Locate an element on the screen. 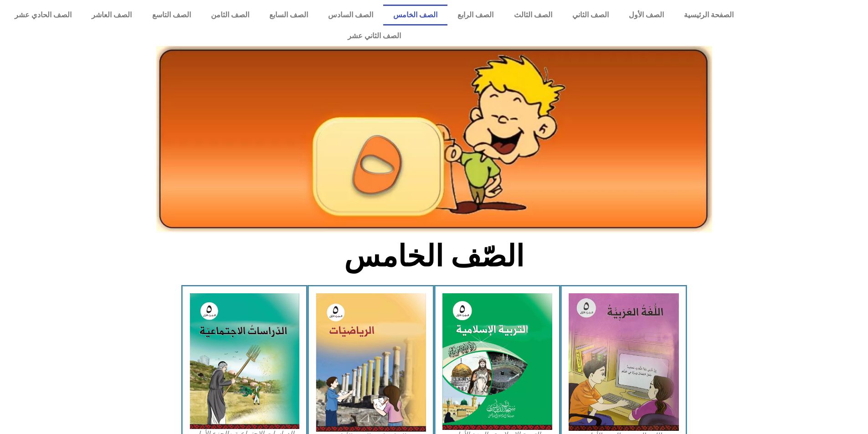 This screenshot has width=868, height=434. a: الصف الرابع is located at coordinates (475, 15).